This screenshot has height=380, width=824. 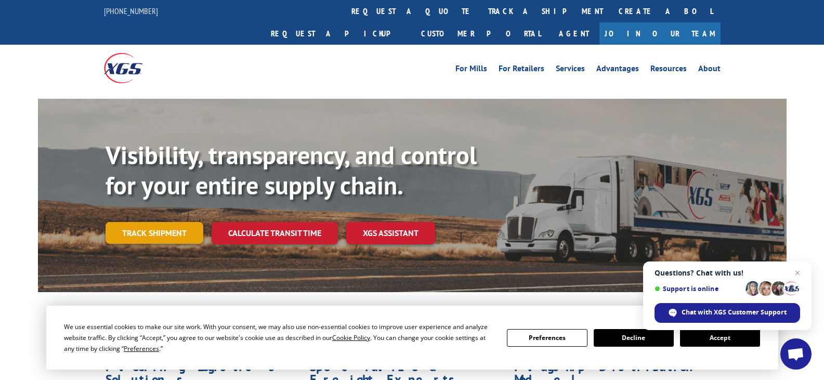 What do you see at coordinates (798, 273) in the screenshot?
I see `span: Close chat` at bounding box center [798, 273].